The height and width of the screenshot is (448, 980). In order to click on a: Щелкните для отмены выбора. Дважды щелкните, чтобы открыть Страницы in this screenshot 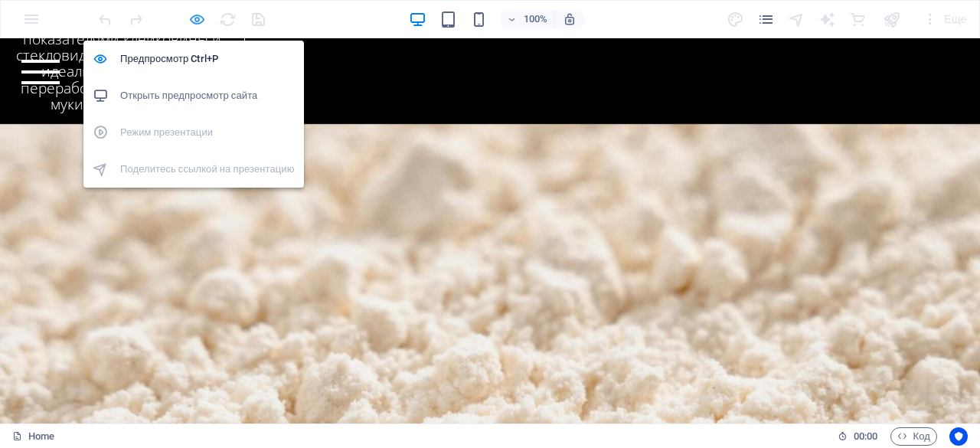, I will do `click(33, 437)`.